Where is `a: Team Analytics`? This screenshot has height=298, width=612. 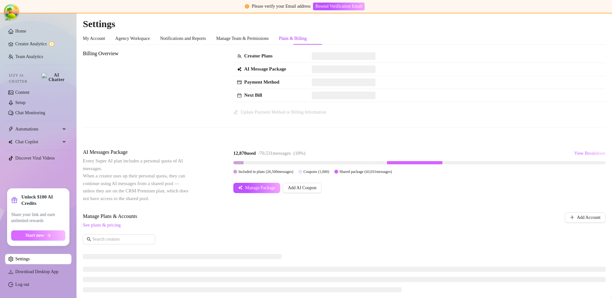
a: Team Analytics is located at coordinates (29, 56).